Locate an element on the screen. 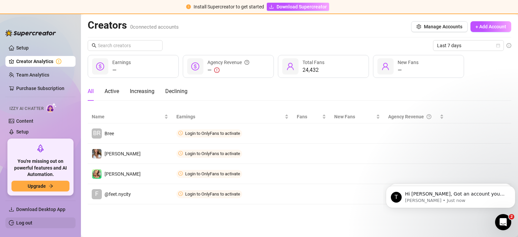 Image resolution: width=518 pixels, height=237 pixels. span: arrow-right is located at coordinates (51, 186).